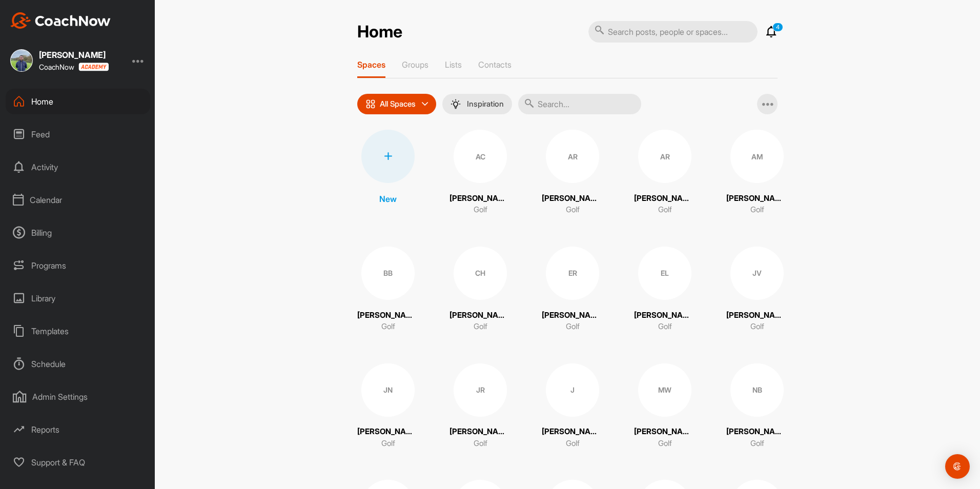 The height and width of the screenshot is (489, 980). I want to click on img: menuIcon, so click(456, 104).